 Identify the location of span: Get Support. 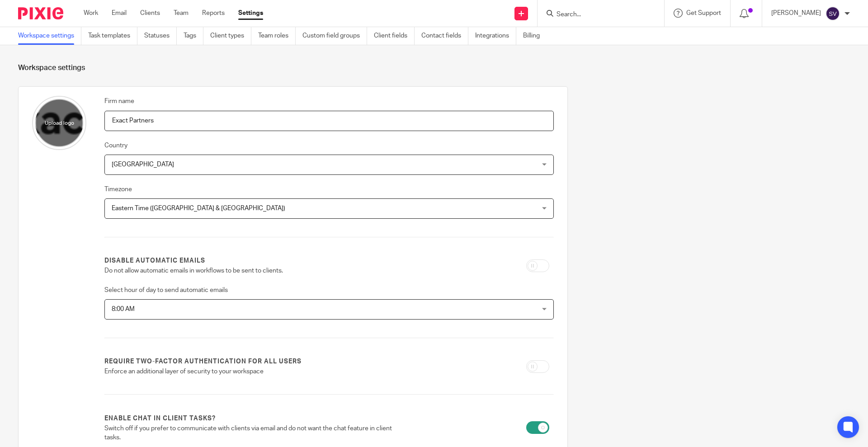
(704, 13).